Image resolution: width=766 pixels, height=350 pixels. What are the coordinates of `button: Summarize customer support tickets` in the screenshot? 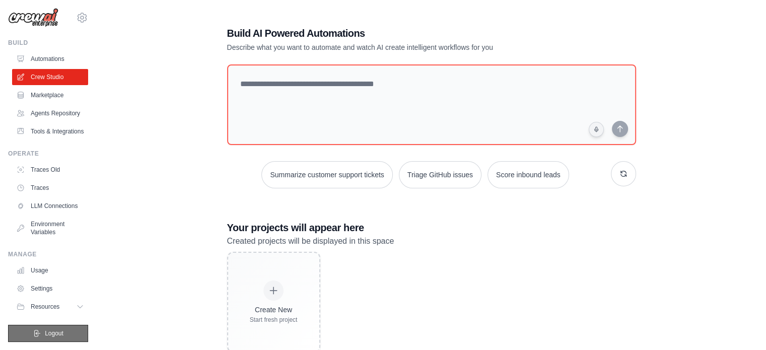 It's located at (327, 175).